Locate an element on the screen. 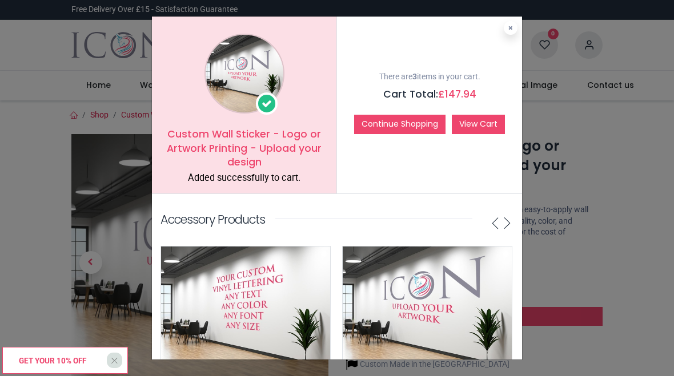 The width and height of the screenshot is (674, 376). b: 3 is located at coordinates (414, 77).